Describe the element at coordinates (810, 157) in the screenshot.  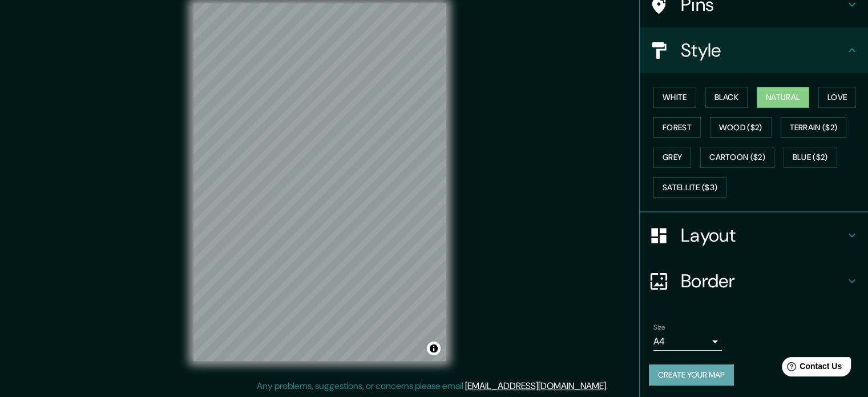
I see `button: Blue ($2)` at that location.